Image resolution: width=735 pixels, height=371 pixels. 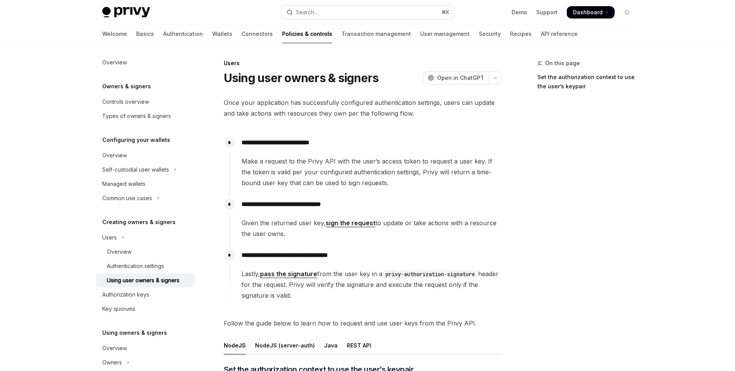 I want to click on h1: Using user owners & signers, so click(x=301, y=78).